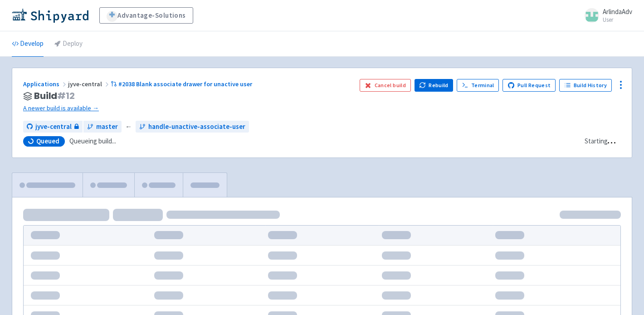  What do you see at coordinates (605, 15) in the screenshot?
I see `a: ArlindaAdv User` at bounding box center [605, 15].